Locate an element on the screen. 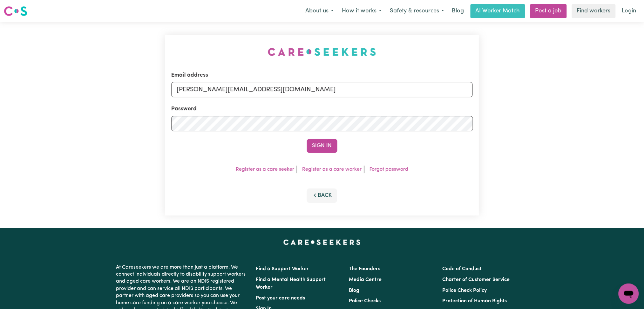  button: Back is located at coordinates (322, 196).